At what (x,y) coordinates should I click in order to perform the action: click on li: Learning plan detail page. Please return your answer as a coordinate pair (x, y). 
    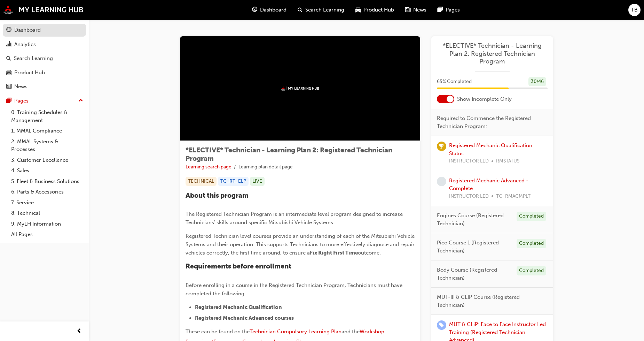
    Looking at the image, I should click on (266, 167).